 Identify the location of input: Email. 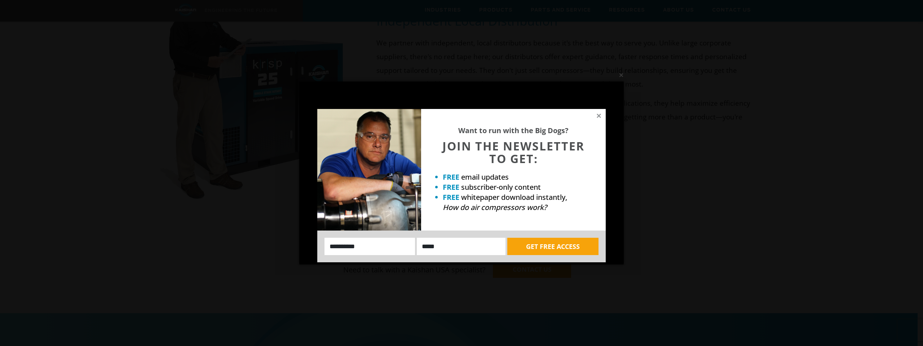
(461, 246).